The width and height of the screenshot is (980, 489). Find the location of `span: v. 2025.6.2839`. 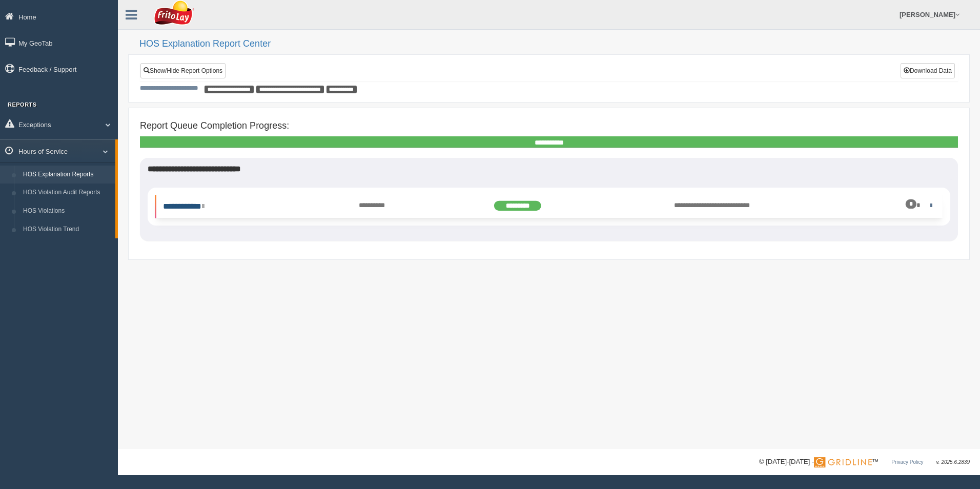

span: v. 2025.6.2839 is located at coordinates (953, 462).